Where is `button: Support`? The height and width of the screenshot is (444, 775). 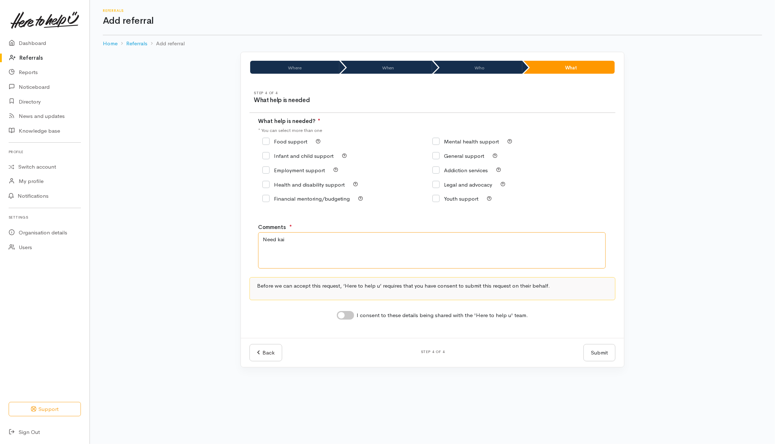
button: Support is located at coordinates (45, 409).